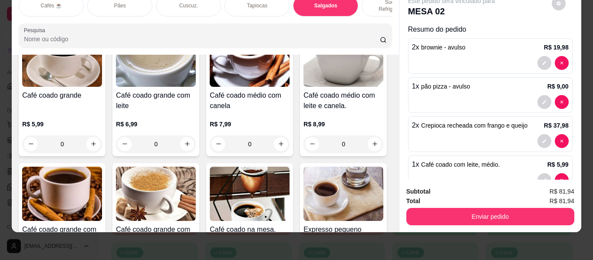 The image size is (593, 260). I want to click on p: Cafés ☕, so click(51, 6).